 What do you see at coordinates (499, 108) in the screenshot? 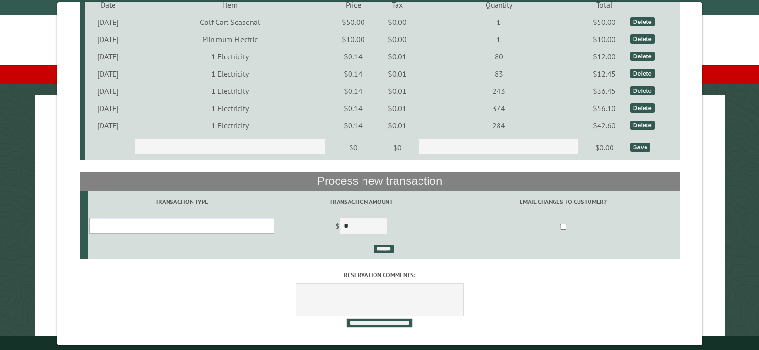
I see `td: 374` at bounding box center [499, 108].